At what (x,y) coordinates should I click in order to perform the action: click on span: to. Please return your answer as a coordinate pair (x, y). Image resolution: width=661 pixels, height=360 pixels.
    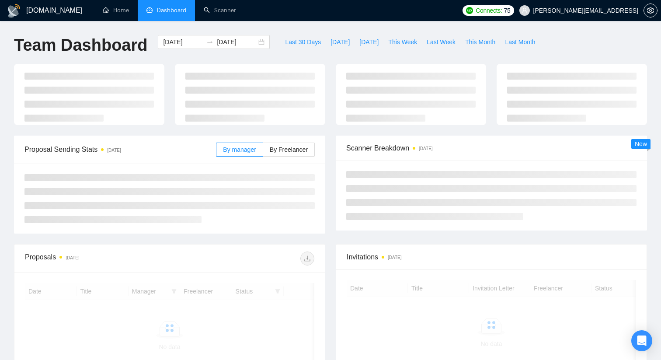
    Looking at the image, I should click on (210, 42).